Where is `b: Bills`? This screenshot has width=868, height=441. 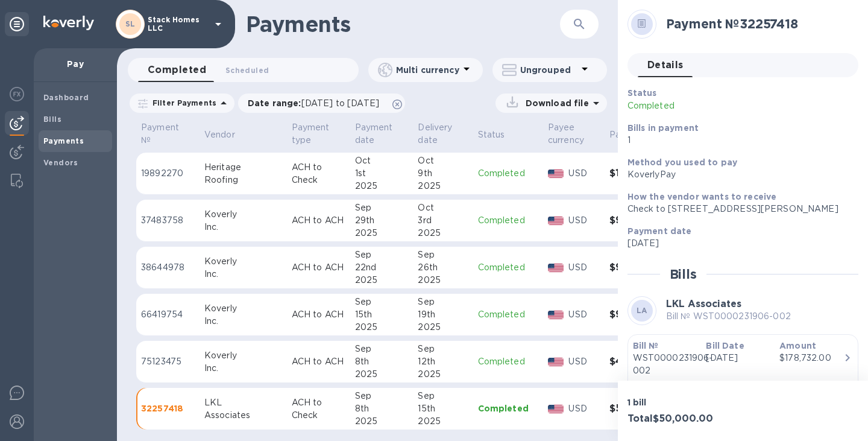
b: Bills is located at coordinates (52, 119).